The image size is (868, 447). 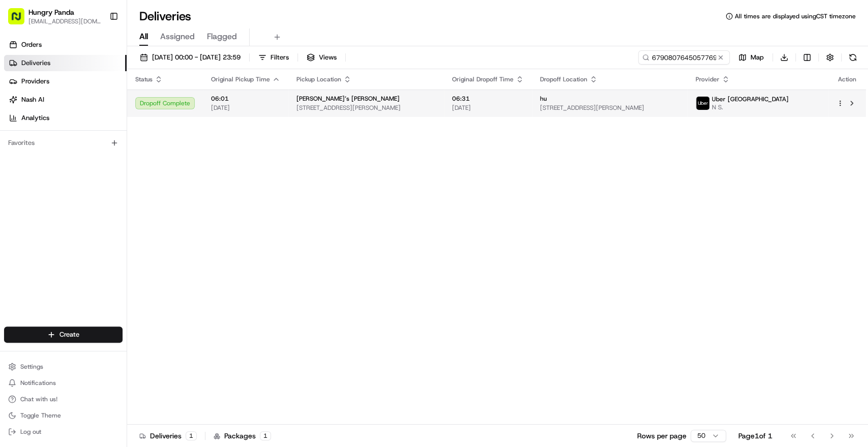 What do you see at coordinates (20, 20) in the screenshot?
I see `img: Nash` at bounding box center [20, 20].